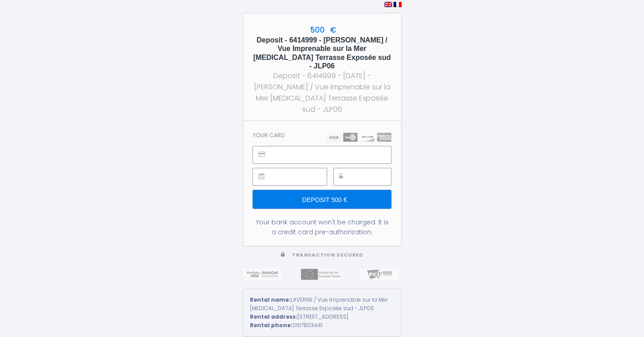 This screenshot has height=337, width=644. I want to click on div: 0617803441, so click(322, 326).